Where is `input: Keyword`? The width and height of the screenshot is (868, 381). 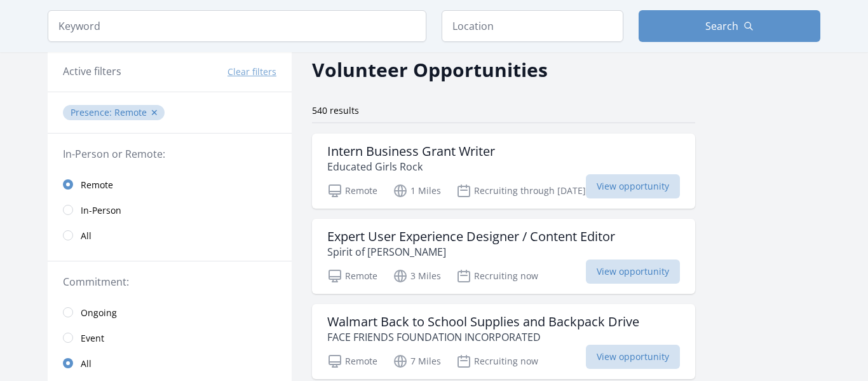
input: Keyword is located at coordinates (237, 26).